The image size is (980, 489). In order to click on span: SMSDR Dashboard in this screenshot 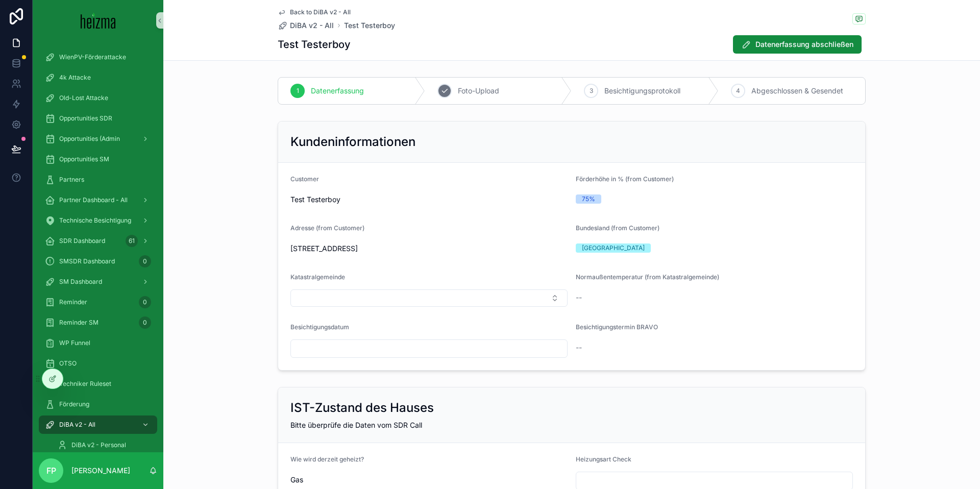, I will do `click(87, 261)`.